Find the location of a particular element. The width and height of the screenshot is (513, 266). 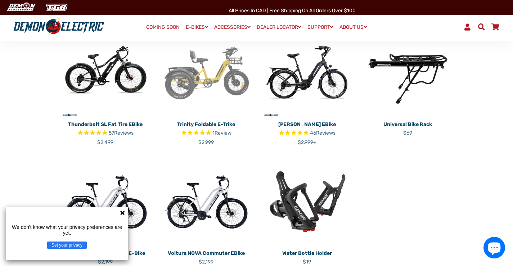

img: Demon Electric is located at coordinates (21, 7).